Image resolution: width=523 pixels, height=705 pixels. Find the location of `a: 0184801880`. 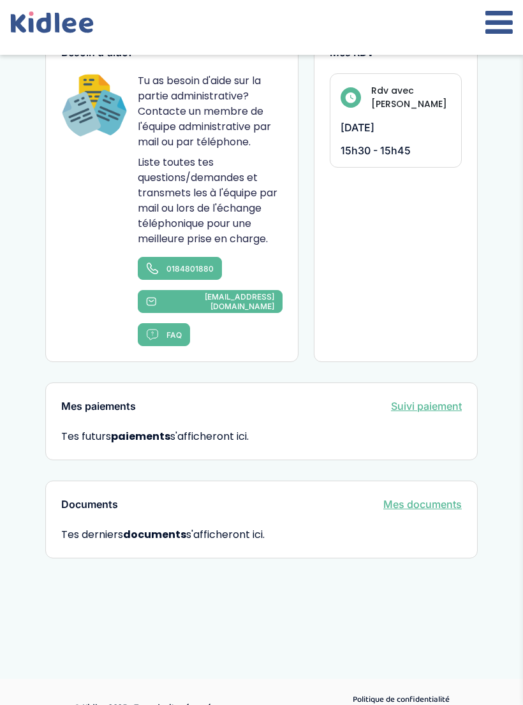

a: 0184801880 is located at coordinates (180, 268).